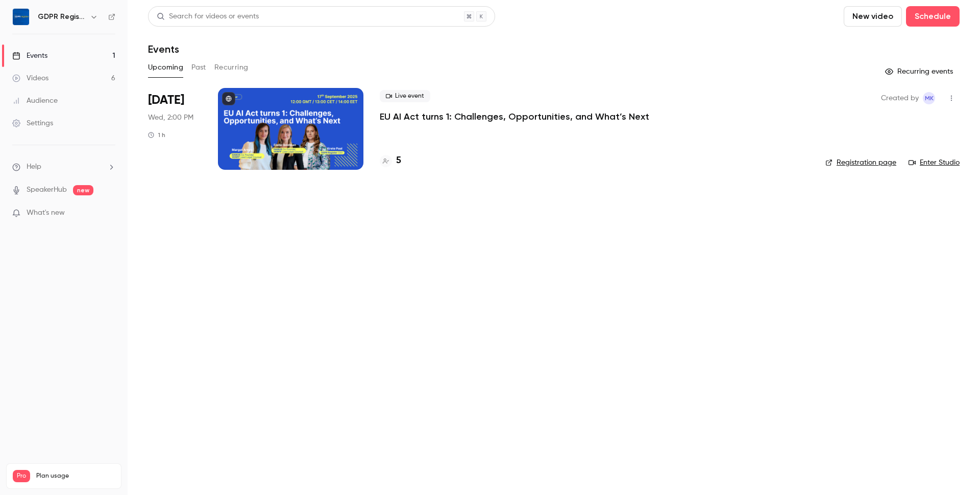 Image resolution: width=980 pixels, height=495 pixels. What do you see at coordinates (873, 16) in the screenshot?
I see `button: New video` at bounding box center [873, 16].